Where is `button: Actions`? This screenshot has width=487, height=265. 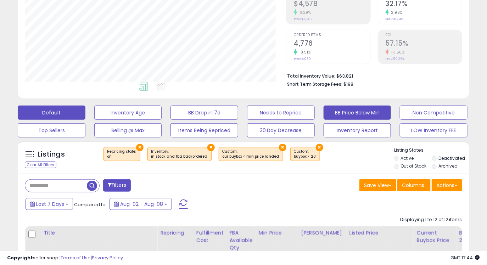 button: Actions is located at coordinates (447, 186).